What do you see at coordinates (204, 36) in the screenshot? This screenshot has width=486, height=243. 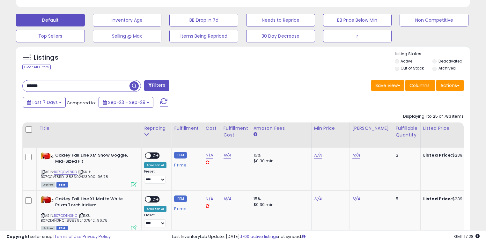 I see `button: Items Being Repriced` at bounding box center [204, 36].